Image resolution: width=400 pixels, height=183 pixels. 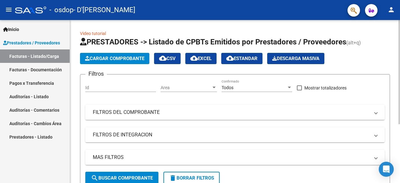 I want to click on mat-icon: delete, so click(x=173, y=178).